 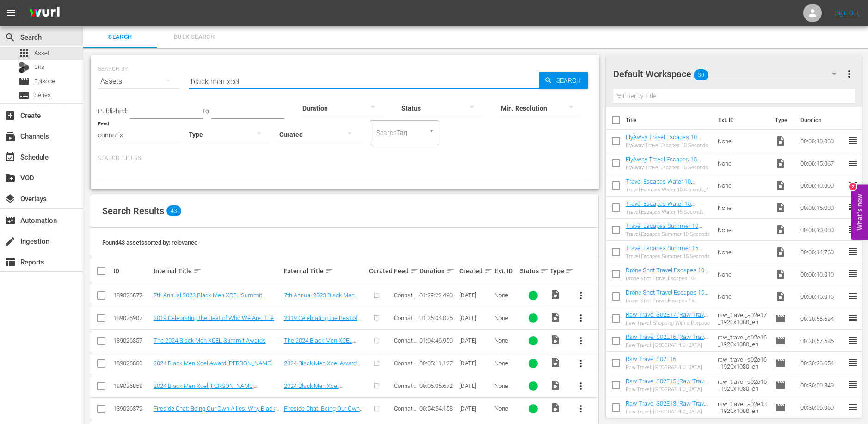 What do you see at coordinates (743, 385) in the screenshot?
I see `td: raw_travel_s02e15_1920x1080_en` at bounding box center [743, 385].